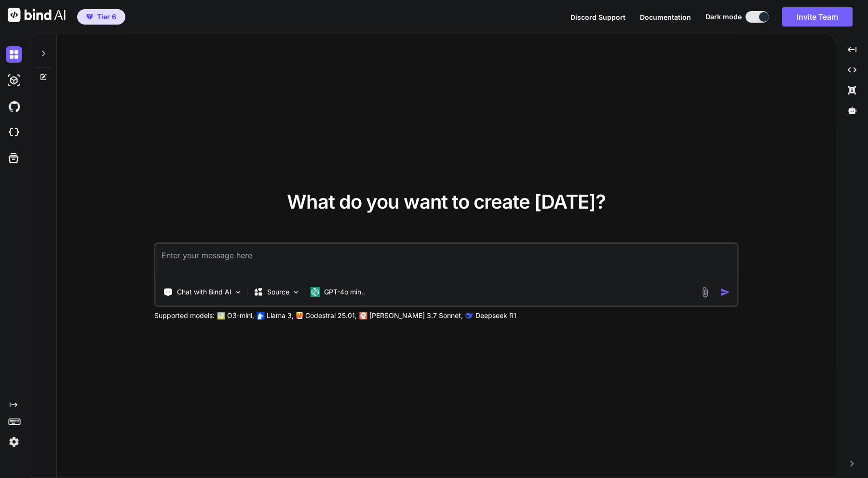 The width and height of the screenshot is (868, 478). What do you see at coordinates (704, 293) in the screenshot?
I see `img: attachment` at bounding box center [704, 293].